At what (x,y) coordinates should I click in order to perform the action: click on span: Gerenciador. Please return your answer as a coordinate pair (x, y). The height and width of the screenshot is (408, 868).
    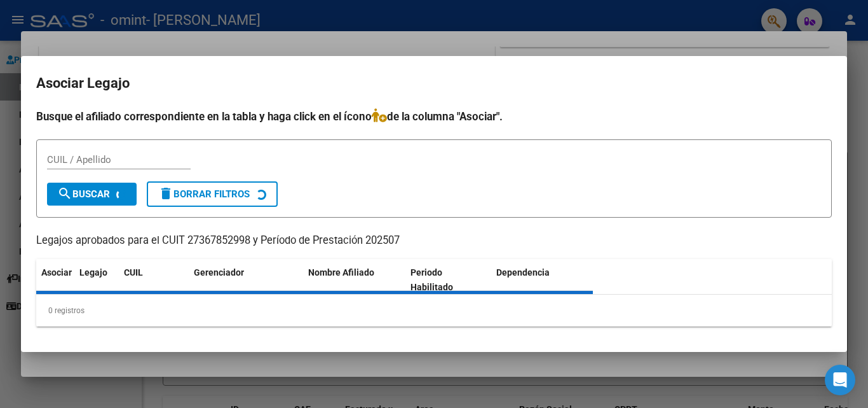
    Looking at the image, I should click on (219, 272).